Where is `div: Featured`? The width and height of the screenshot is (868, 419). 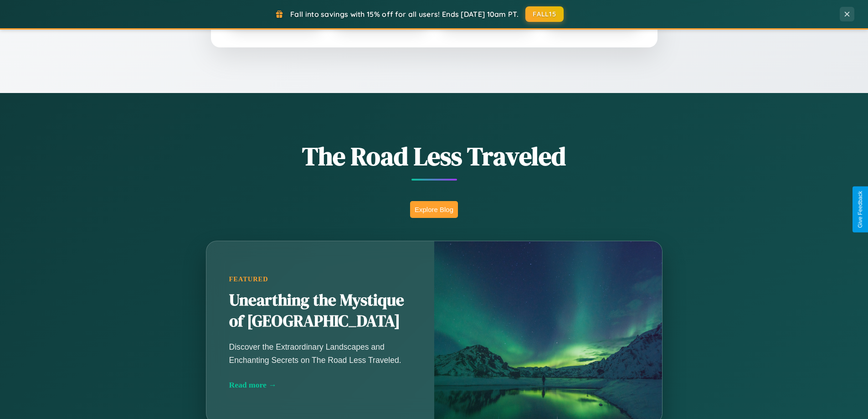
div: Featured is located at coordinates (321, 279).